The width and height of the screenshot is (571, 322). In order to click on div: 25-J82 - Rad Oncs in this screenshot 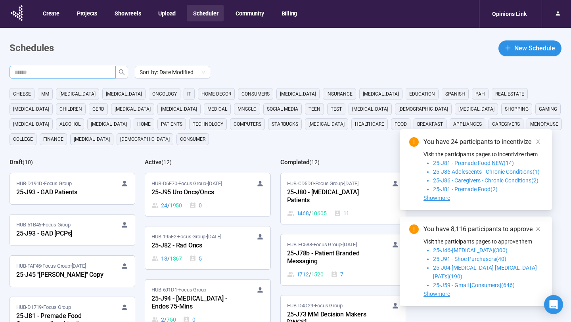, I will do `click(195, 246)`.